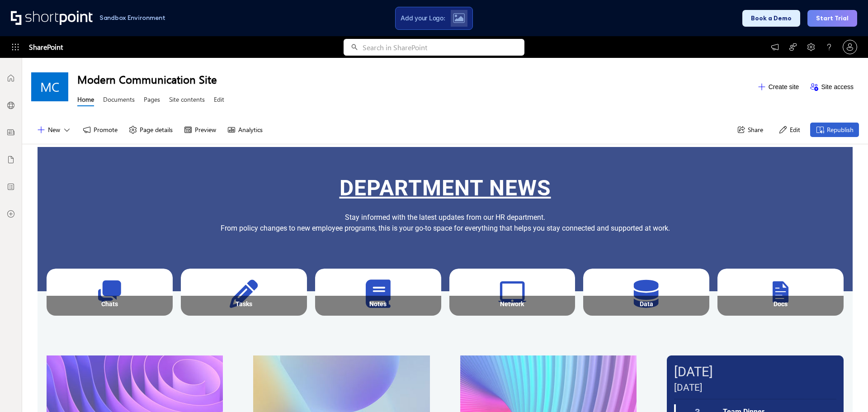  What do you see at coordinates (150, 130) in the screenshot?
I see `button: Page details` at bounding box center [150, 130].